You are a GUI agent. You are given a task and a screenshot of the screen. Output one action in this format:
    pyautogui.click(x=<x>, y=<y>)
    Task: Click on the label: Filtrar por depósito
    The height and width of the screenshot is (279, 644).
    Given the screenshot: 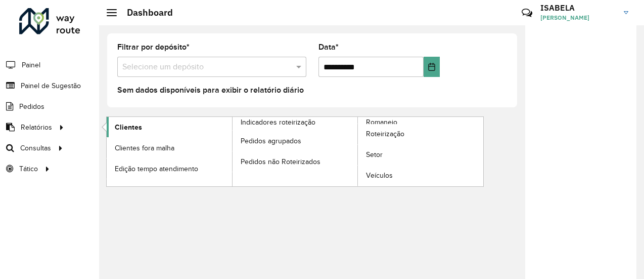 What is the action you would take?
    pyautogui.click(x=153, y=47)
    